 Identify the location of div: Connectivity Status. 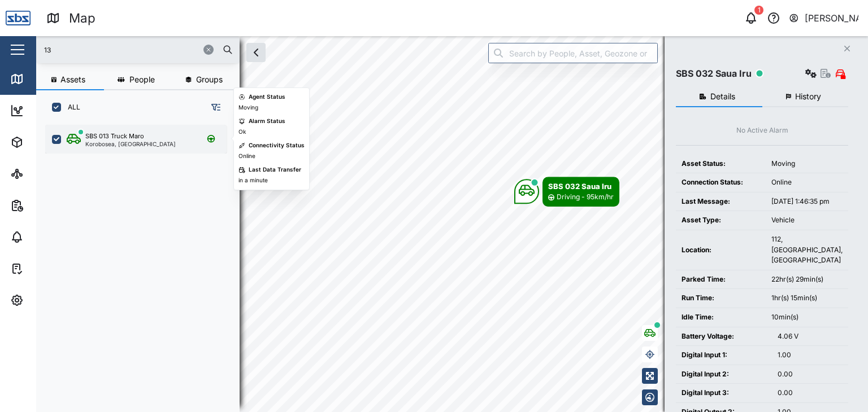
(276, 146).